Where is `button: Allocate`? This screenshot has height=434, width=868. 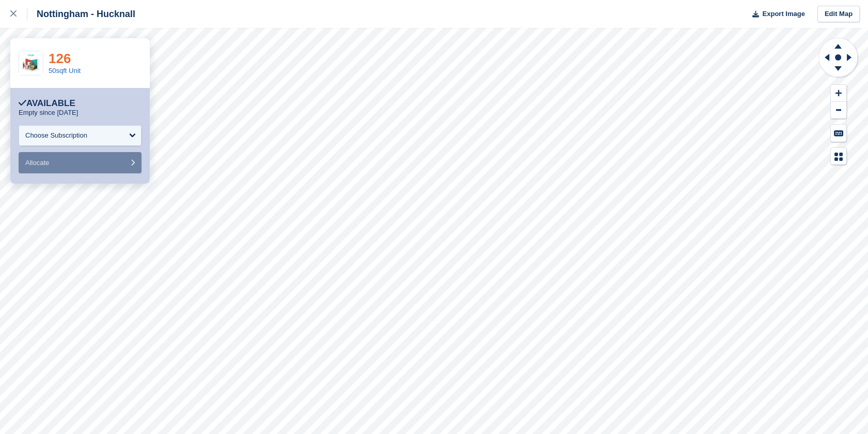 button: Allocate is located at coordinates (80, 162).